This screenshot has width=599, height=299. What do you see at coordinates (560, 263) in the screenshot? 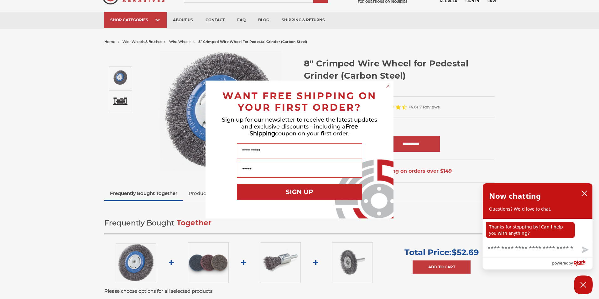
I see `span: powered` at bounding box center [560, 263].